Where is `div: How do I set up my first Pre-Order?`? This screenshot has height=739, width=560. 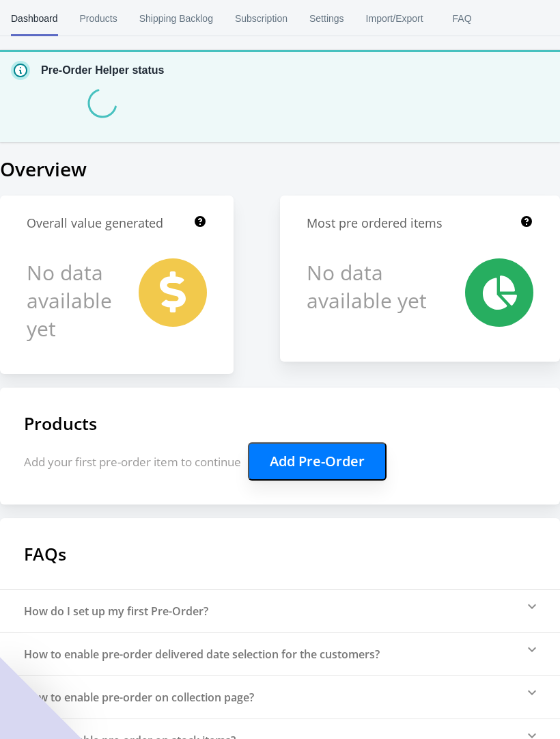 div: How do I set up my first Pre-Order? is located at coordinates (116, 611).